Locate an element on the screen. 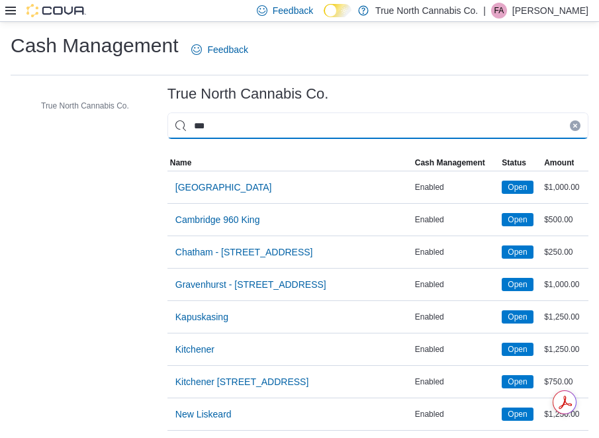  button: New Liskeard is located at coordinates (203, 415).